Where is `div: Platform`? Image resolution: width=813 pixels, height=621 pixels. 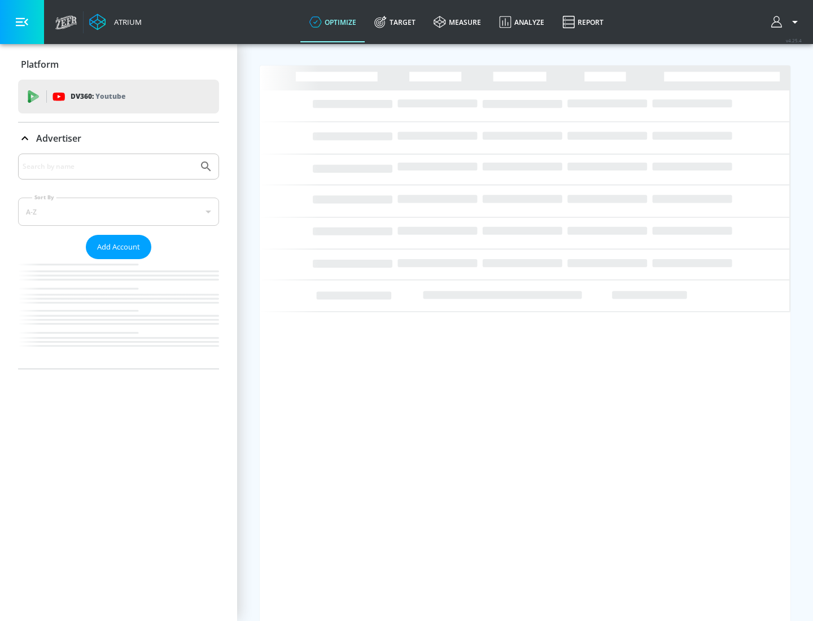
div: Platform is located at coordinates (119, 64).